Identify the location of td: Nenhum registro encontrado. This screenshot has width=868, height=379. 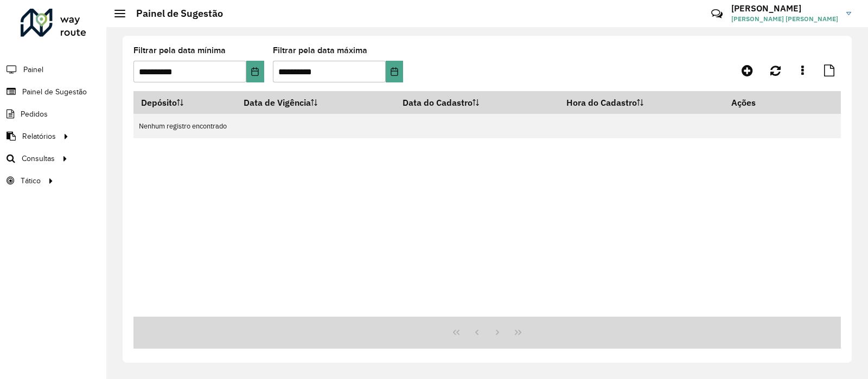
(487, 126).